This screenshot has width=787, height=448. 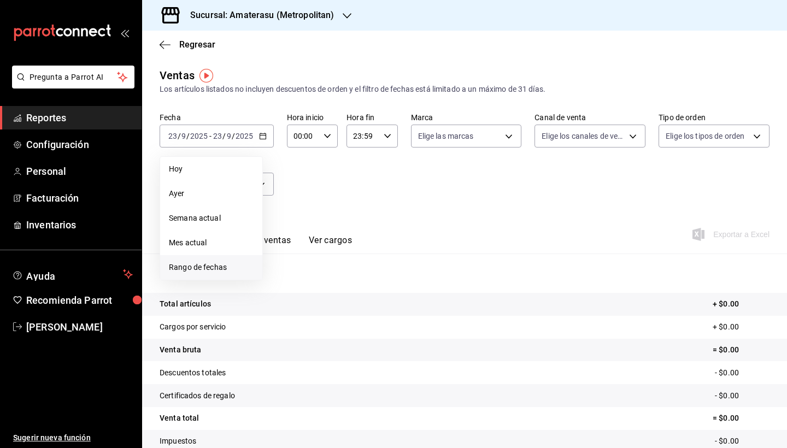 I want to click on p: Total artículos, so click(x=185, y=304).